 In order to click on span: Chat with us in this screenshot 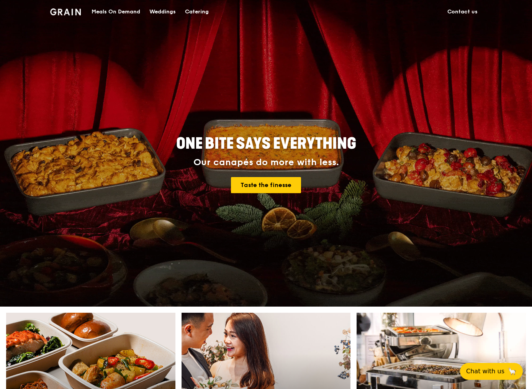, I will do `click(485, 371)`.